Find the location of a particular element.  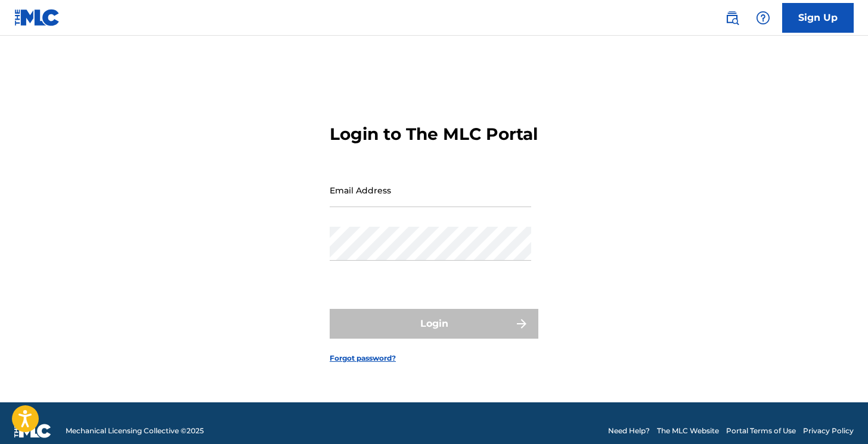

a: Privacy Policy is located at coordinates (828, 431).